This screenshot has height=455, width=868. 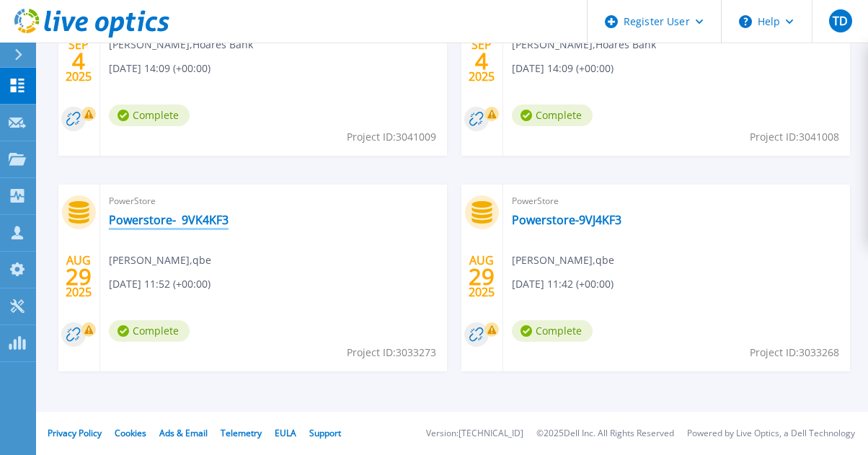 What do you see at coordinates (325, 433) in the screenshot?
I see `a: Support` at bounding box center [325, 433].